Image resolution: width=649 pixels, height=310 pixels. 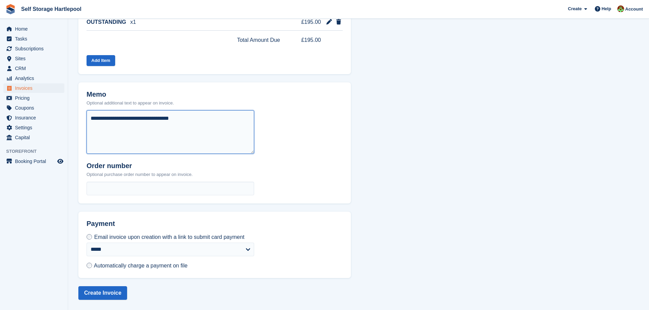 What do you see at coordinates (11, 9) in the screenshot?
I see `img: stora-icon-8386f47178a22dfd0bd8f6a31ec36ba5ce8667c1dd55bd0f319d3a0aa187defe.svg` at bounding box center [11, 9].